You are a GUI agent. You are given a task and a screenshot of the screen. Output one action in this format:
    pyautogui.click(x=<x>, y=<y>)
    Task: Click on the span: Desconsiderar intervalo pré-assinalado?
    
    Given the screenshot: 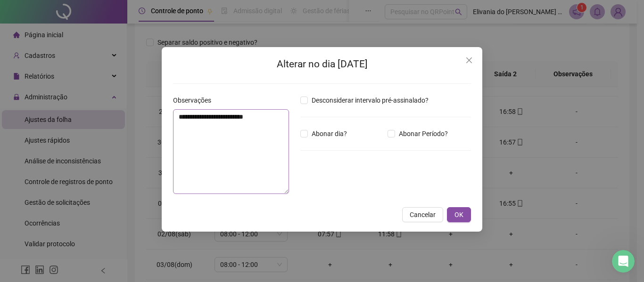 What is the action you would take?
    pyautogui.click(x=371, y=100)
    